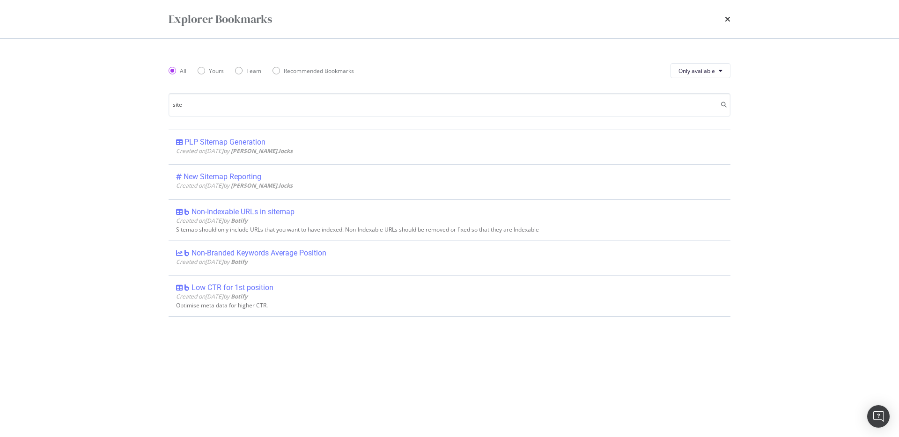 This screenshot has height=437, width=899. What do you see at coordinates (697, 71) in the screenshot?
I see `span: Only available` at bounding box center [697, 71].